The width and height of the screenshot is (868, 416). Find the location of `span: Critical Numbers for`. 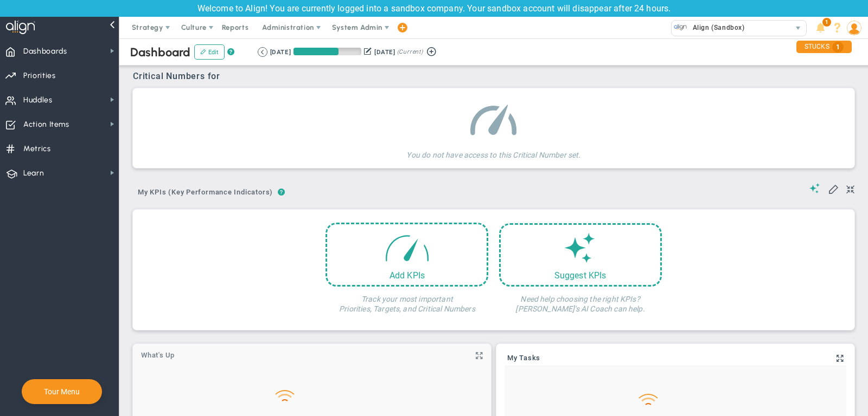

span: Critical Numbers for is located at coordinates (178, 76).